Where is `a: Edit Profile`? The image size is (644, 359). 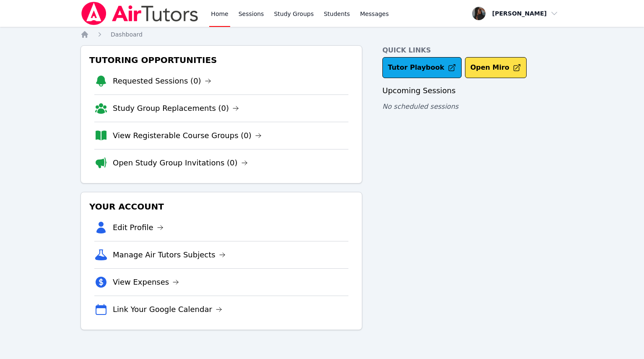
a: Edit Profile is located at coordinates (138, 227).